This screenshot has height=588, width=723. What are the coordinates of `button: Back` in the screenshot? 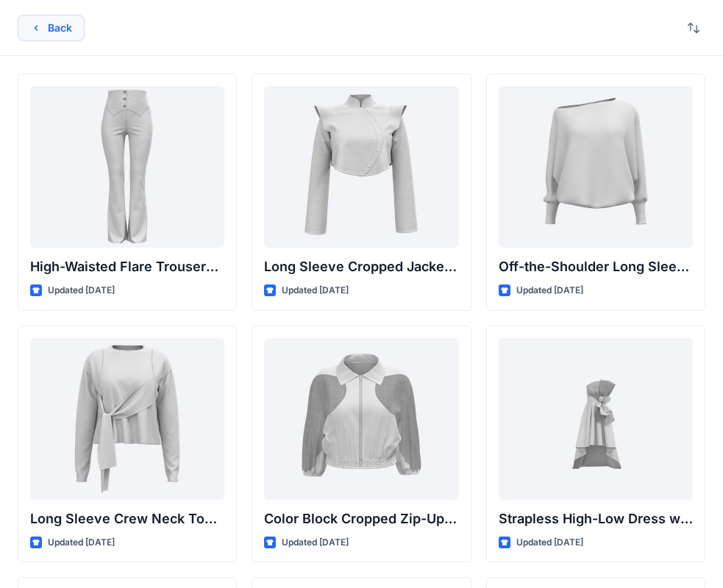 It's located at (51, 28).